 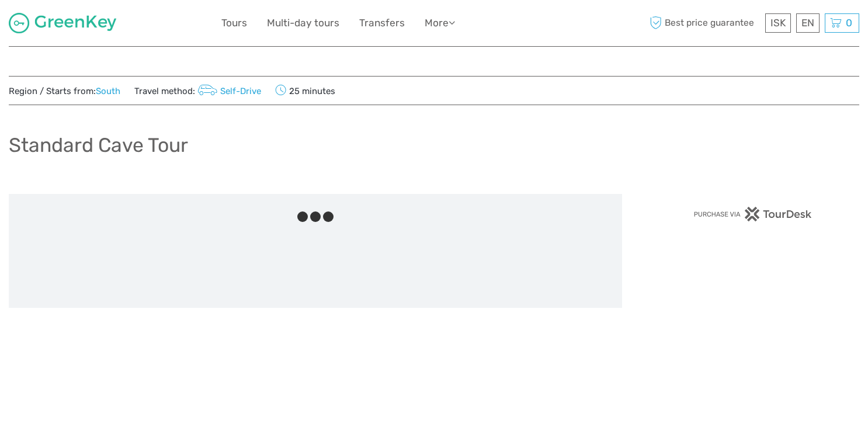 What do you see at coordinates (197, 91) in the screenshot?
I see `span: Travel method:` at bounding box center [197, 91].